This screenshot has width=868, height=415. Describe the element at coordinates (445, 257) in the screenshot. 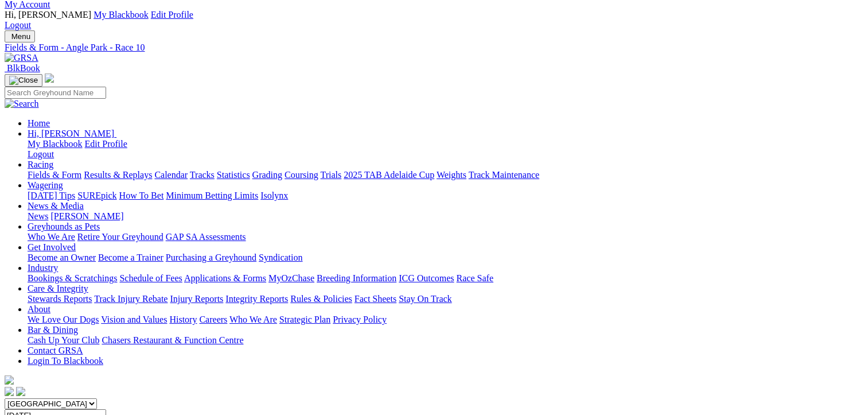

I see `div: Get Involved` at that location.